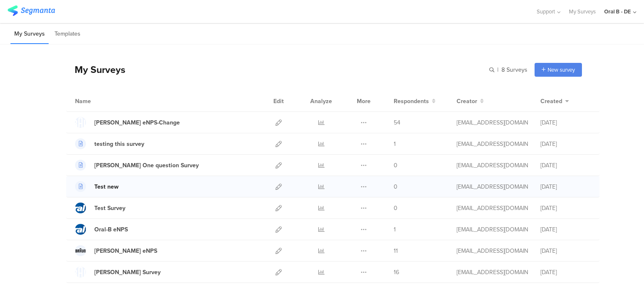  I want to click on div: Braun One question Survey, so click(146, 165).